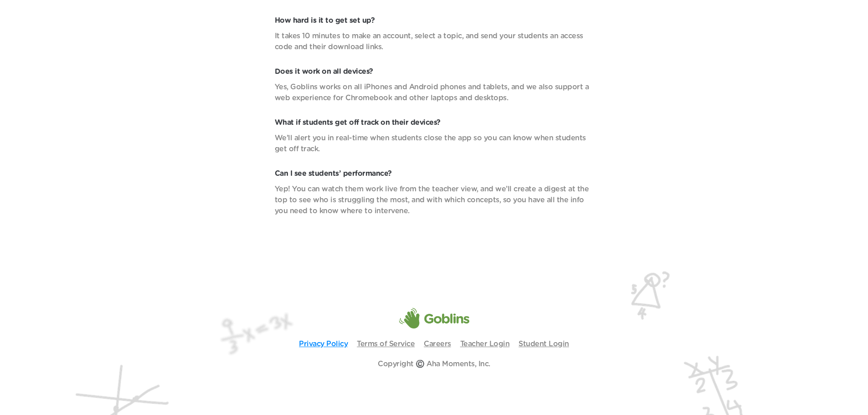  What do you see at coordinates (544, 344) in the screenshot?
I see `a: Student Login` at bounding box center [544, 344].